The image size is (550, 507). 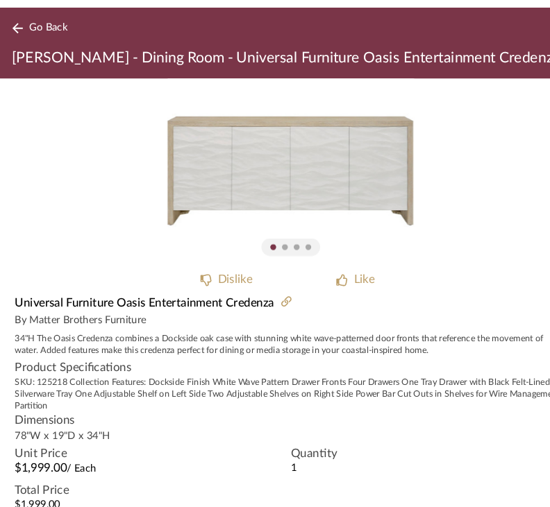 What do you see at coordinates (46, 54) in the screenshot?
I see `span: Go Back` at bounding box center [46, 54].